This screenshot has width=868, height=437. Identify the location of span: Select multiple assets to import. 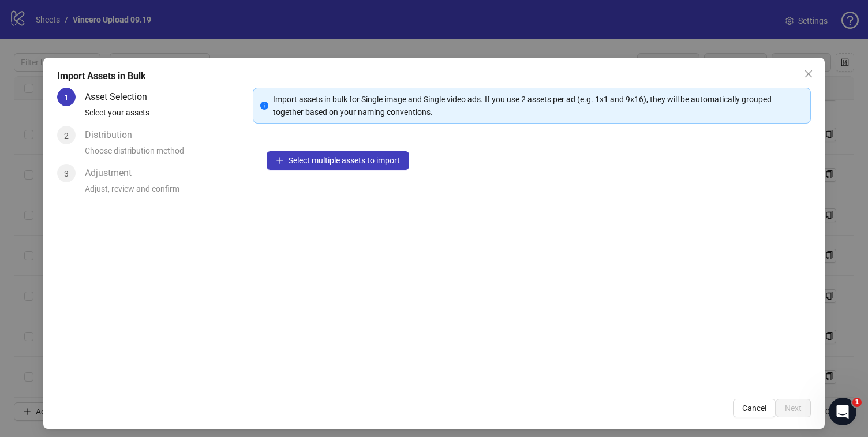
(344, 160).